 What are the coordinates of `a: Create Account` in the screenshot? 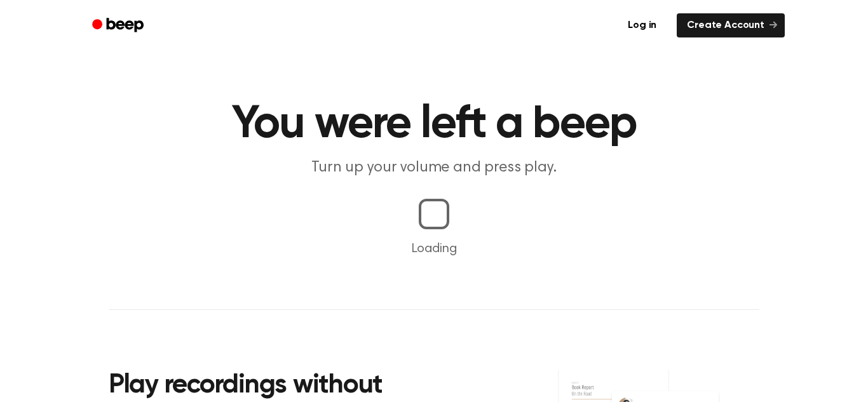 It's located at (731, 26).